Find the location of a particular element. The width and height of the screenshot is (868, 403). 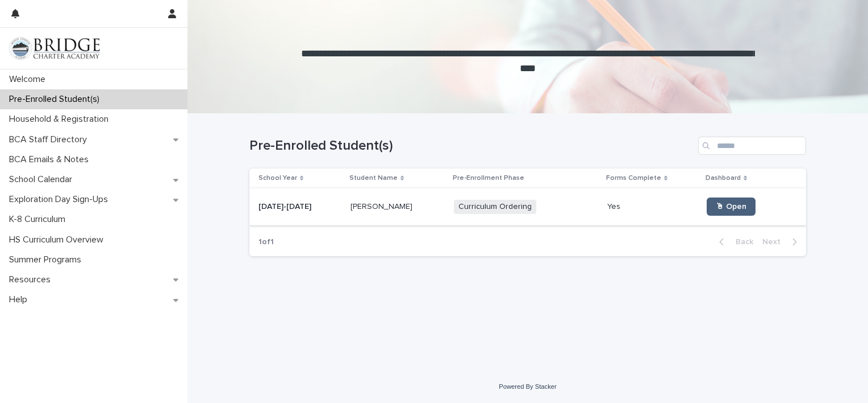

span: Next is located at coordinates (775, 242).